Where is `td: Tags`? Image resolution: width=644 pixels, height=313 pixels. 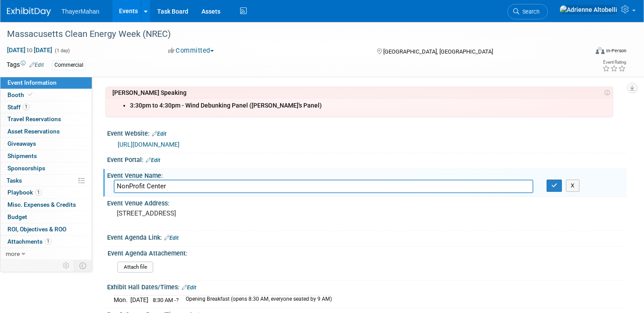 td: Tags is located at coordinates (25, 65).